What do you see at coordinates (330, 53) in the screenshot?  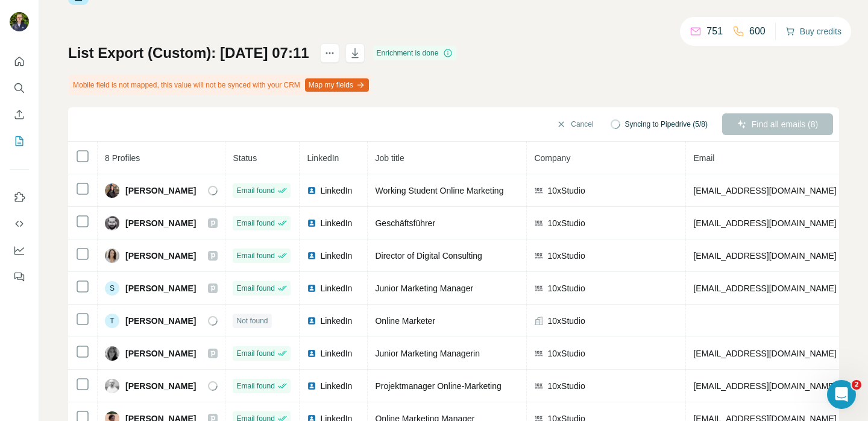 I see `button: actions` at bounding box center [330, 53].